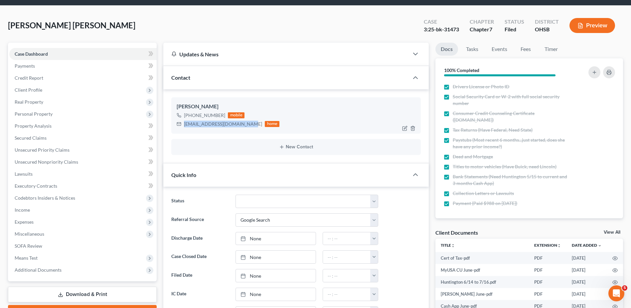  What do you see at coordinates (482, 270) in the screenshot?
I see `td: MyUSA CU June-pdf` at bounding box center [482, 270].